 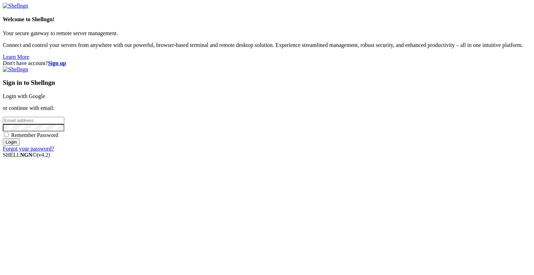 I want to click on strong: Sign up, so click(x=57, y=63).